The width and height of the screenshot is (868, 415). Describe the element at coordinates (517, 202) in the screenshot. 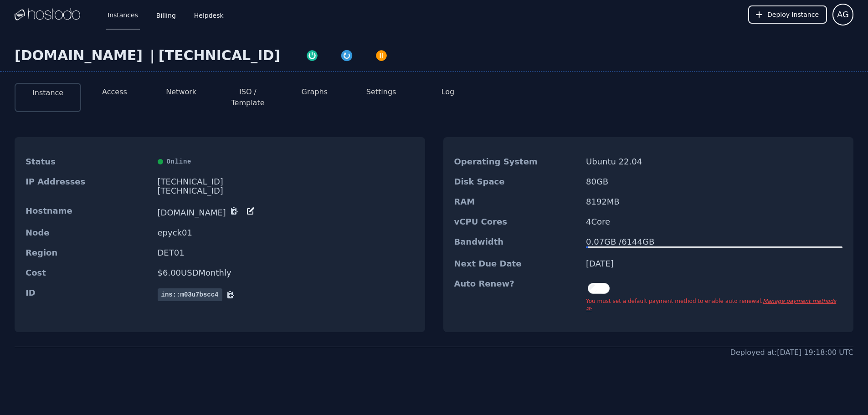

I see `dt: RAM` at that location.